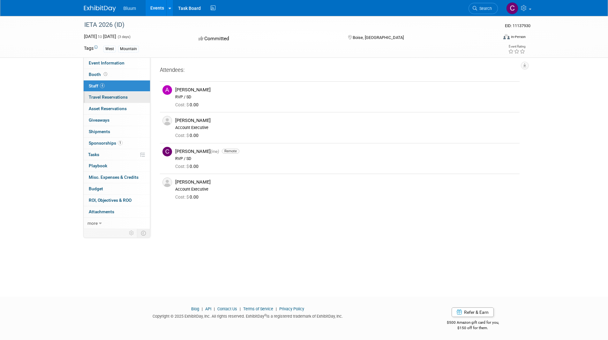 The width and height of the screenshot is (608, 340). I want to click on a: Blog, so click(195, 308).